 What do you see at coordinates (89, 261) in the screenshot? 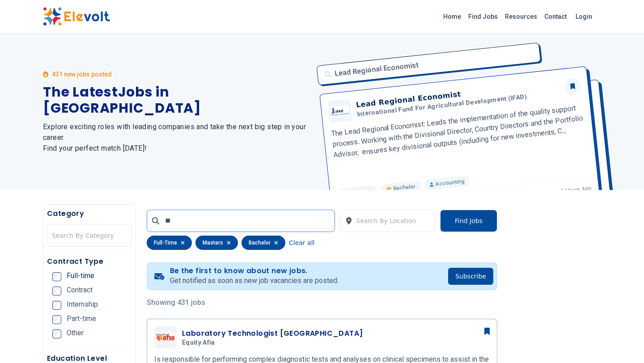
I see `h5: Contract Type` at bounding box center [89, 261].